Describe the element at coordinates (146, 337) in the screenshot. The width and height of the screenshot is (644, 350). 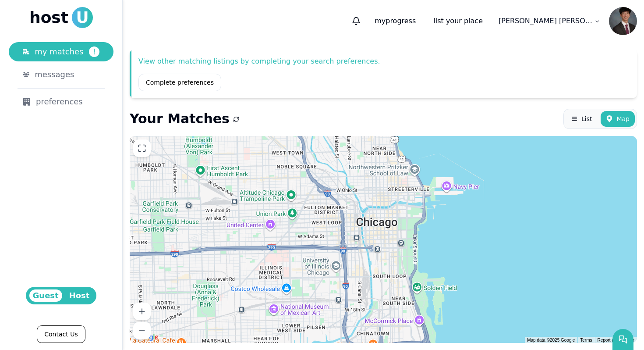
I see `img: Google` at that location.